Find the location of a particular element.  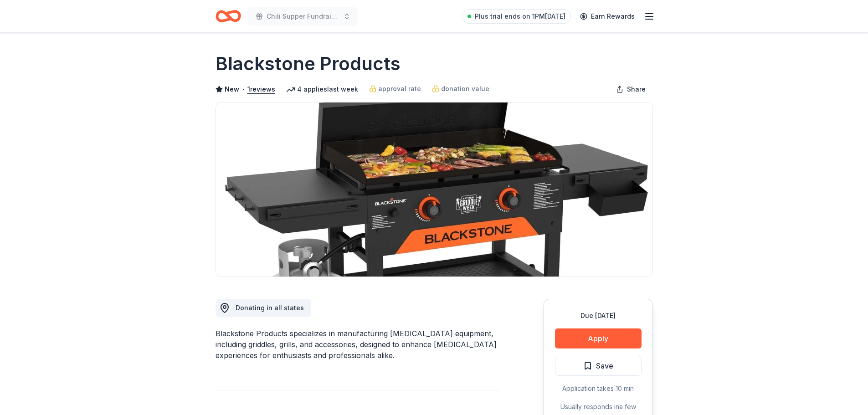

a: donation value is located at coordinates (460, 89).